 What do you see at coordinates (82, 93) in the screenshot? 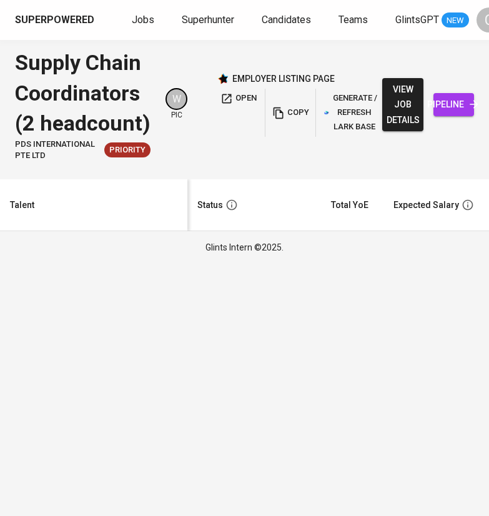
I see `div: Supply Chain Coordinators (2 headcount)` at bounding box center [82, 93].